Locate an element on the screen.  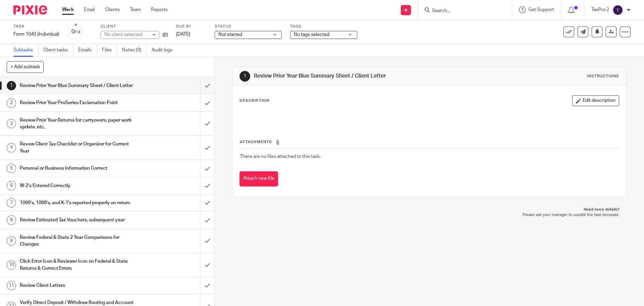
button: Edit description is located at coordinates (596, 101).